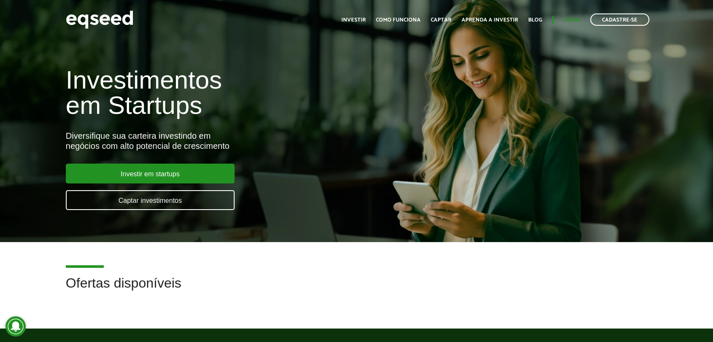 The height and width of the screenshot is (342, 713). I want to click on a: Investir em startups, so click(150, 173).